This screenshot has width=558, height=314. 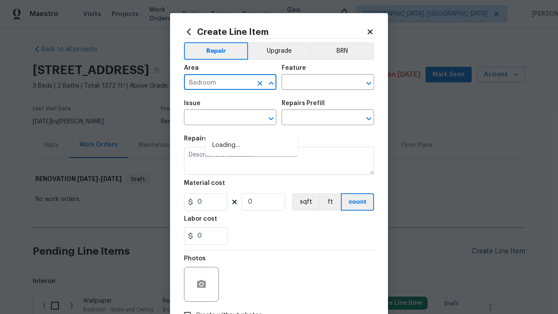 I want to click on h5: Material cost, so click(x=204, y=183).